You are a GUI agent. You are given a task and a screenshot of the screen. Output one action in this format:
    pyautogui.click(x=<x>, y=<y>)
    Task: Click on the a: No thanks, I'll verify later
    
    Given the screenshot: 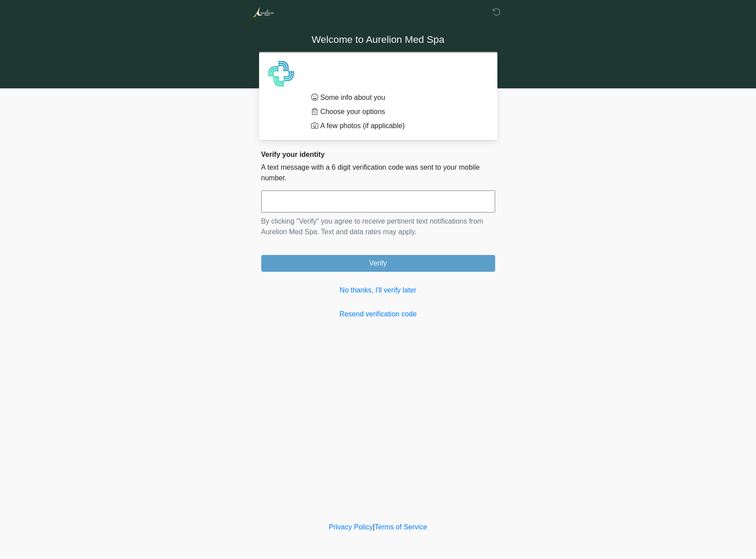 What is the action you would take?
    pyautogui.click(x=379, y=290)
    